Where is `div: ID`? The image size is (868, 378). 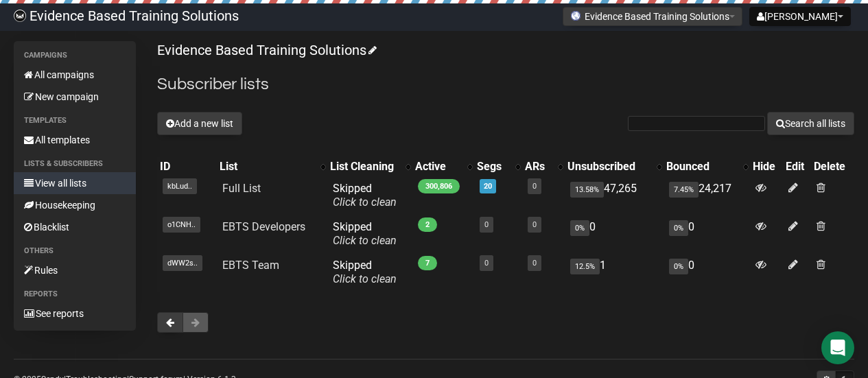 div: ID is located at coordinates (186, 167).